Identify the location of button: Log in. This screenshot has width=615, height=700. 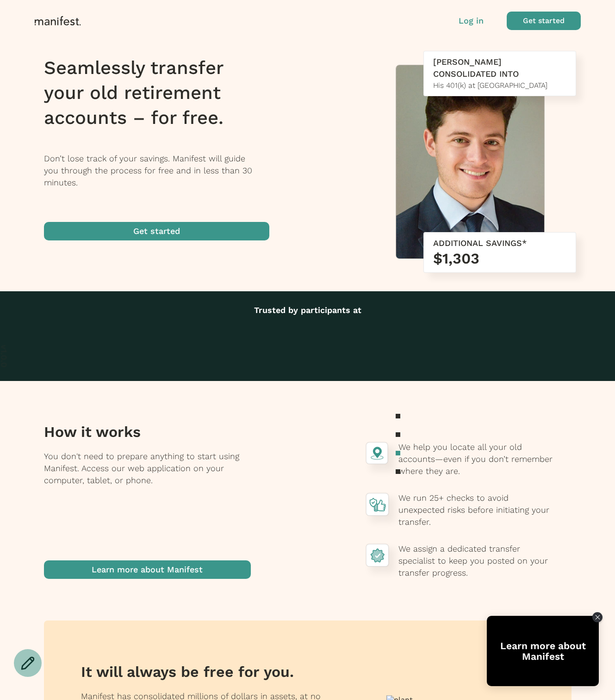
(471, 21).